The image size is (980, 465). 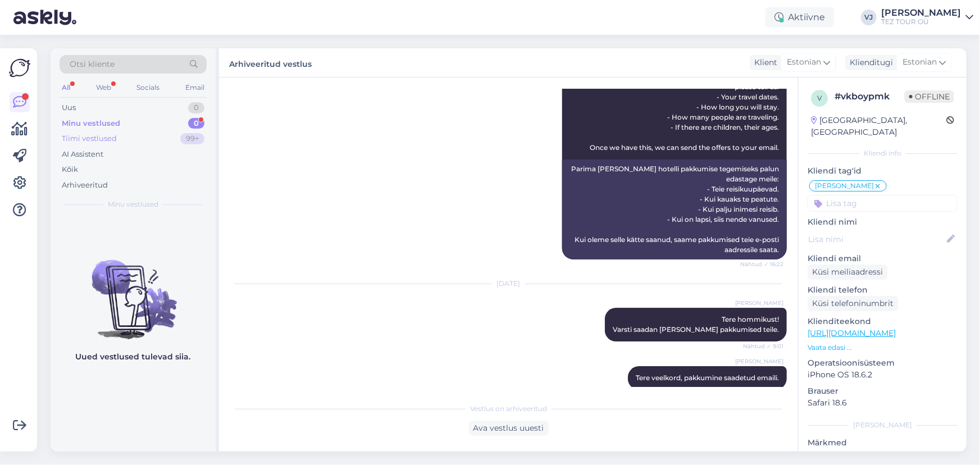 What do you see at coordinates (103, 88) in the screenshot?
I see `div: Web` at bounding box center [103, 88].